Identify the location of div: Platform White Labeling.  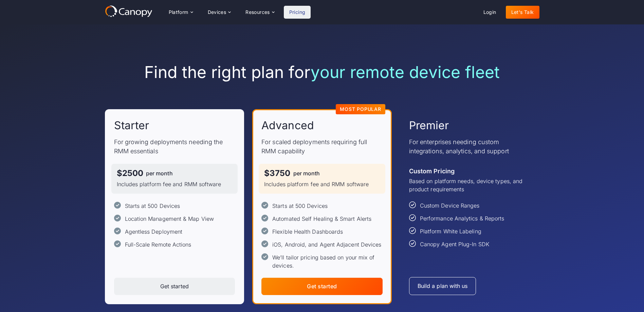
(451, 231).